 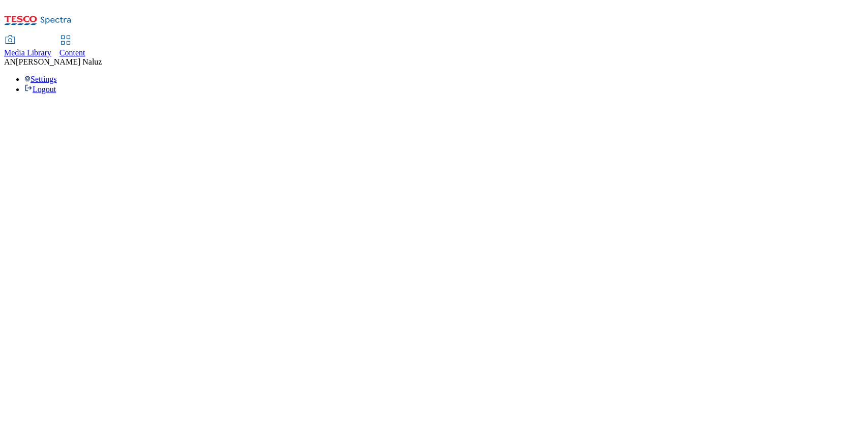 I want to click on a: Content, so click(x=72, y=47).